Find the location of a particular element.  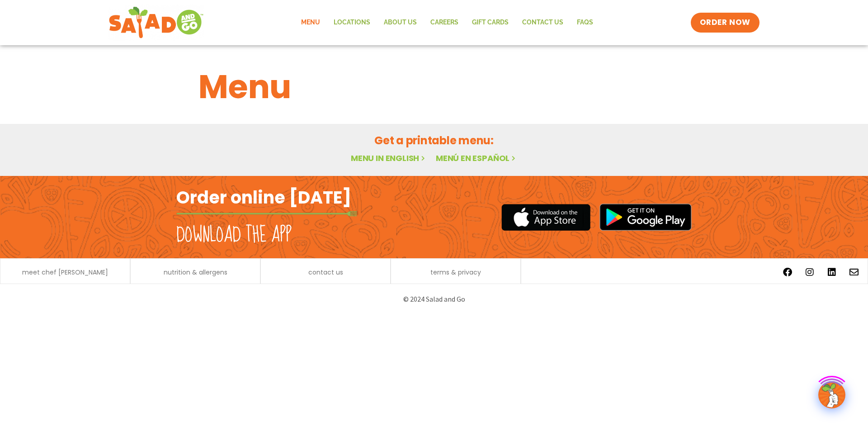

a: FAQs is located at coordinates (585, 23).